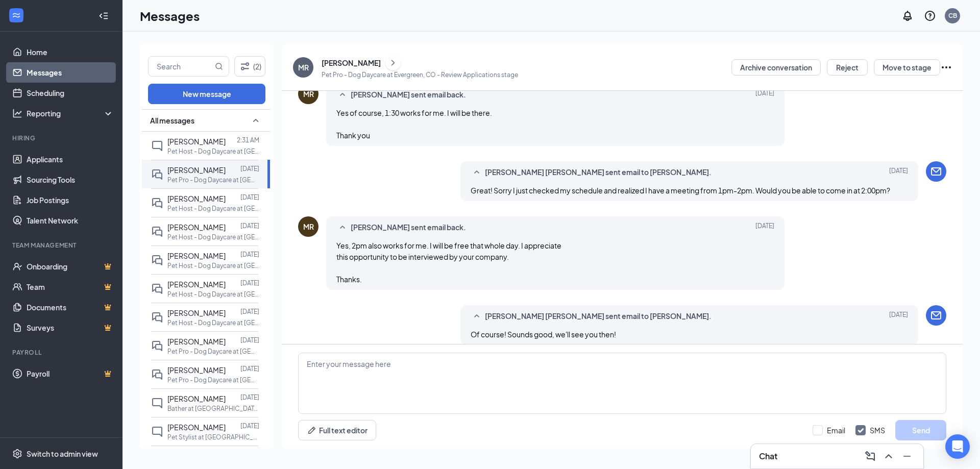  I want to click on svg: Pen, so click(312, 431).